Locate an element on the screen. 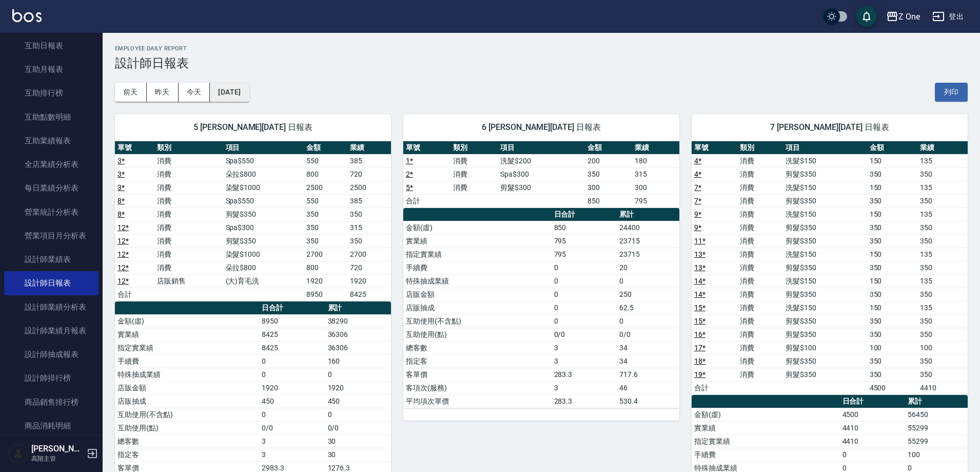 This screenshot has width=980, height=472. td: 795 is located at coordinates (584, 254).